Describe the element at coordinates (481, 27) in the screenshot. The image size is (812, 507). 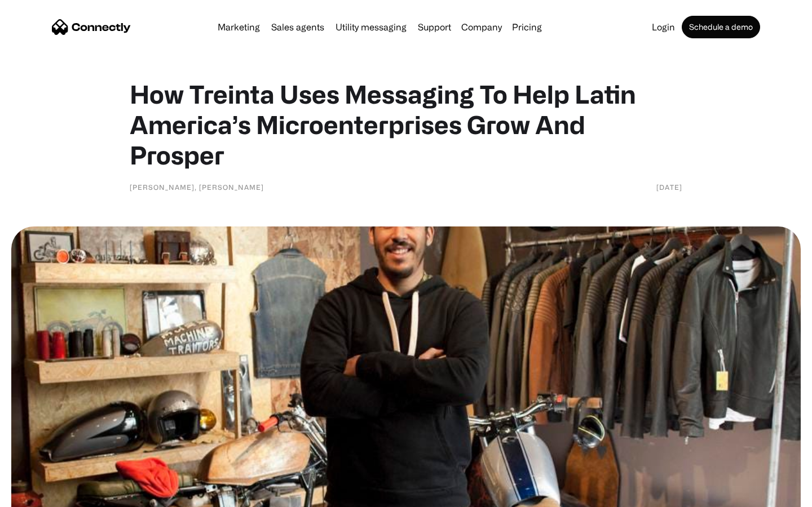
I see `div: Company` at that location.